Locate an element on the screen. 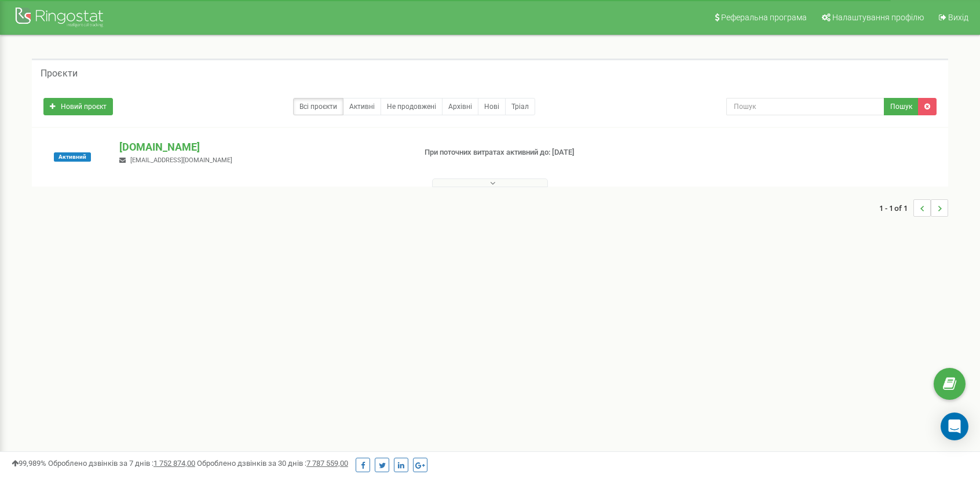 This screenshot has height=478, width=980. u: 7 787 559,00 is located at coordinates (327, 464).